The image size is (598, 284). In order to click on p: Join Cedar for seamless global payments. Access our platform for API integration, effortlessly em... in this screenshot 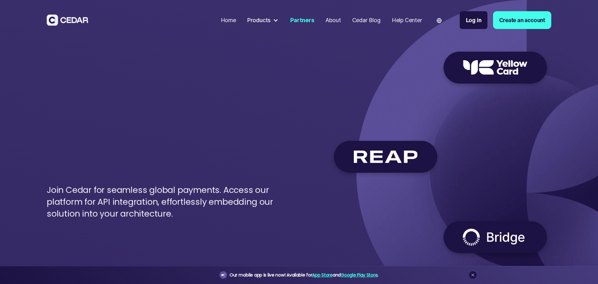, I will do `click(174, 202)`.